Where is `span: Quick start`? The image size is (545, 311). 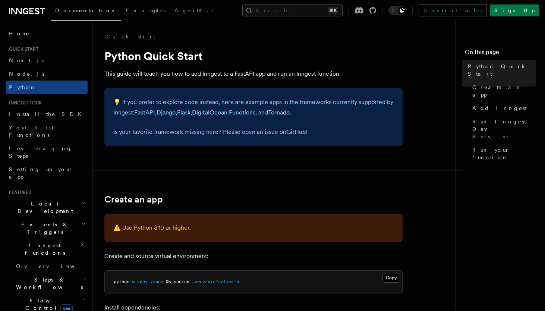
span: Quick start is located at coordinates (22, 49).